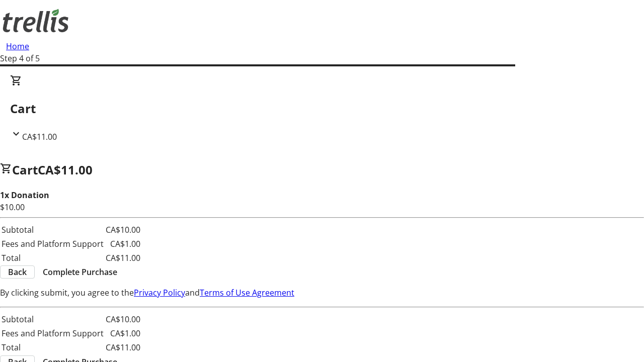  What do you see at coordinates (322, 109) in the screenshot?
I see `div: CartCA$11.00` at bounding box center [322, 109].